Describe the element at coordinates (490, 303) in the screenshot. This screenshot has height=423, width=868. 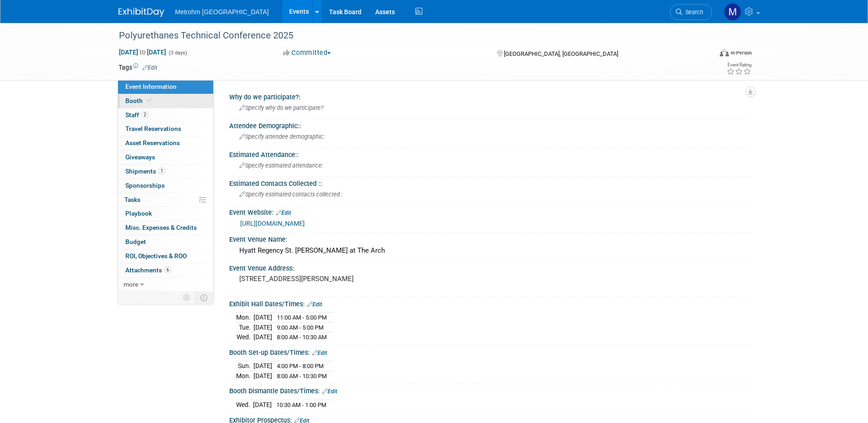
I see `div: Exhibit Hall Dates/Times:` at that location.